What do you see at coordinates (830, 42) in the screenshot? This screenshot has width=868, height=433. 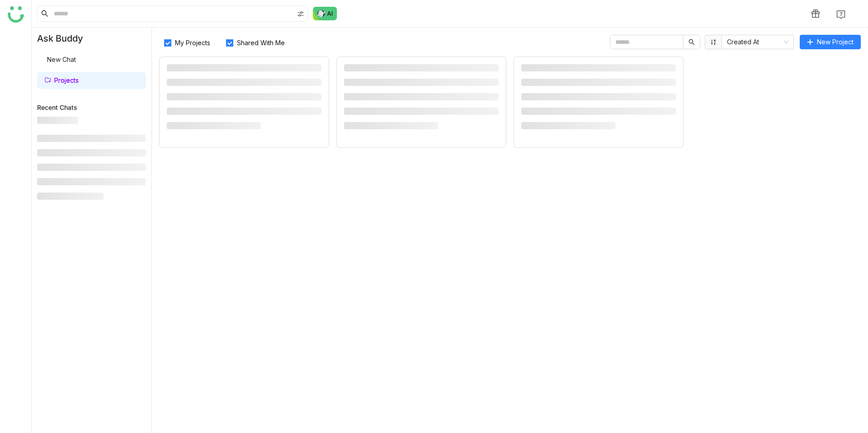 I see `button: New Project` at bounding box center [830, 42].